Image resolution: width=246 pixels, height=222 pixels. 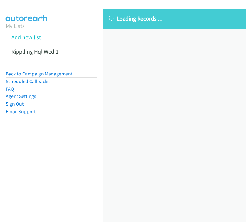 What do you see at coordinates (174, 18) in the screenshot?
I see `p: Loading Records ...` at bounding box center [174, 18].